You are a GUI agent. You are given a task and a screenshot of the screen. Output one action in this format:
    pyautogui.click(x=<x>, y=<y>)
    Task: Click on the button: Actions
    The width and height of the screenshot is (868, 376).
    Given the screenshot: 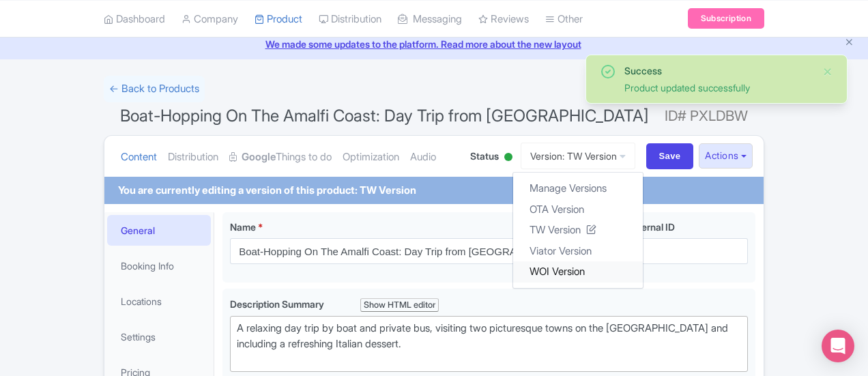 What is the action you would take?
    pyautogui.click(x=725, y=156)
    